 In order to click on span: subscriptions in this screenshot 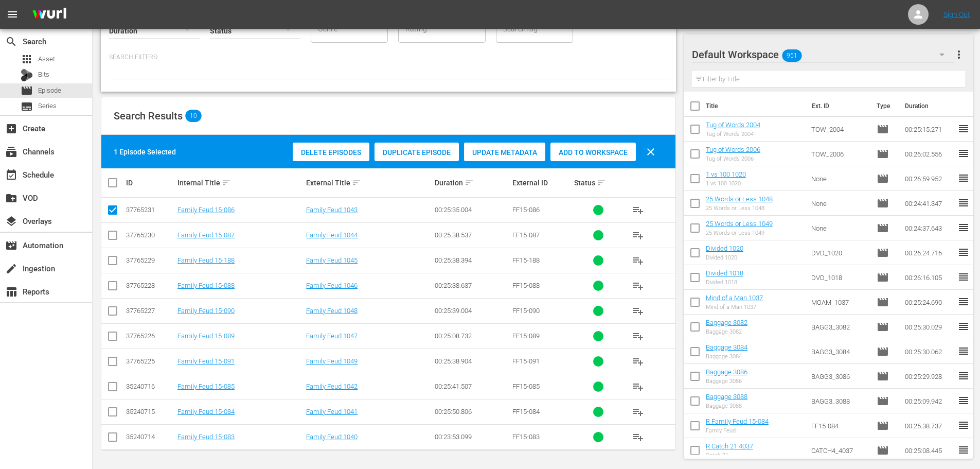, I will do `click(12, 152)`.